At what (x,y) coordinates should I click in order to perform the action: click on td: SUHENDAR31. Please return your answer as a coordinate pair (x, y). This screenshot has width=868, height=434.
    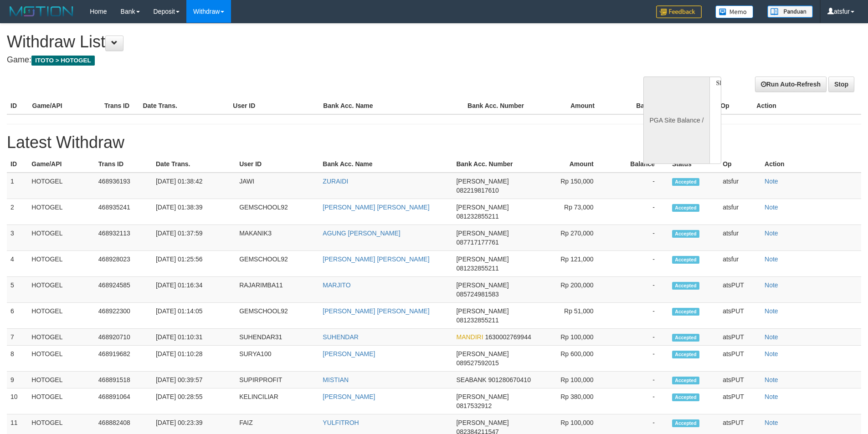
    Looking at the image, I should click on (277, 337).